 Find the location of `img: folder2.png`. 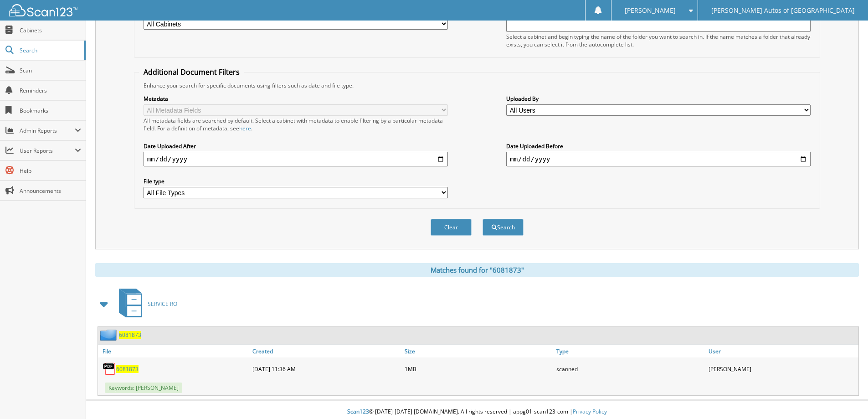

img: folder2.png is located at coordinates (109, 334).